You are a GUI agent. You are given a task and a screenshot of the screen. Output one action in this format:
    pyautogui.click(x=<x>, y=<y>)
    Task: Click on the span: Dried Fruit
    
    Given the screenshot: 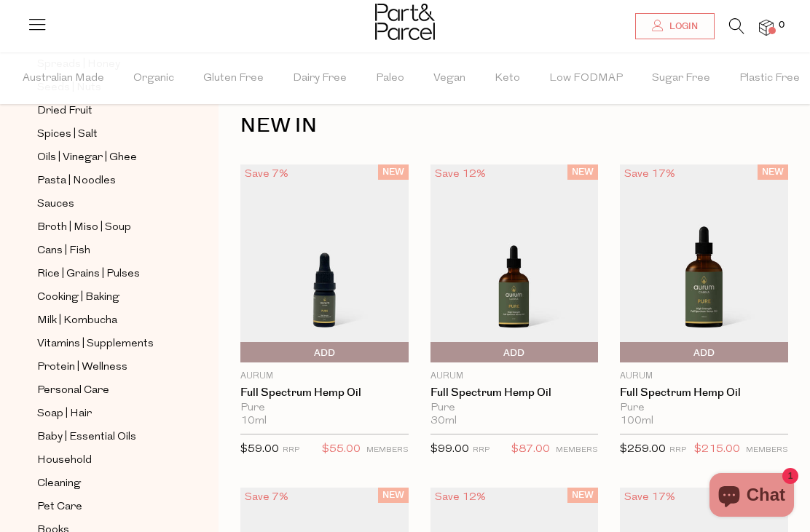 What is the action you would take?
    pyautogui.click(x=65, y=112)
    